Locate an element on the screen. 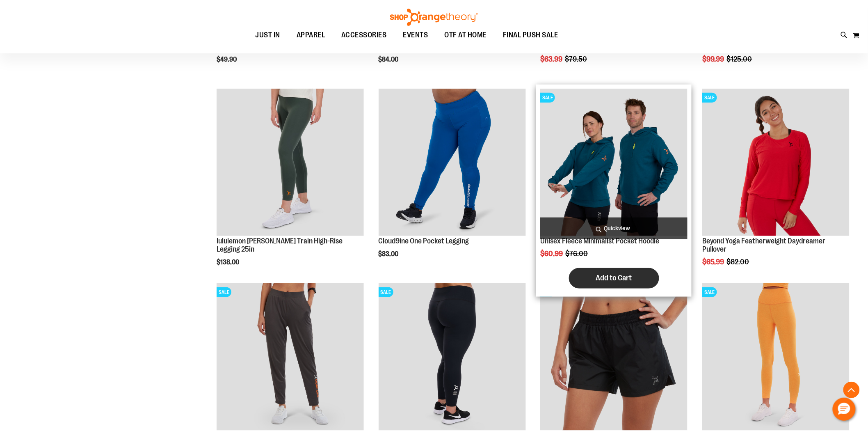  span: $65.99 is located at coordinates (714, 262).